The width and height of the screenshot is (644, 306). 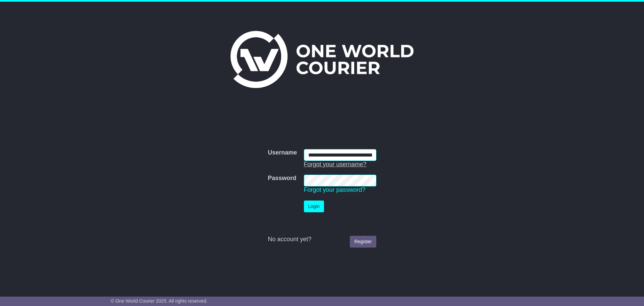 I want to click on img: One World, so click(x=322, y=60).